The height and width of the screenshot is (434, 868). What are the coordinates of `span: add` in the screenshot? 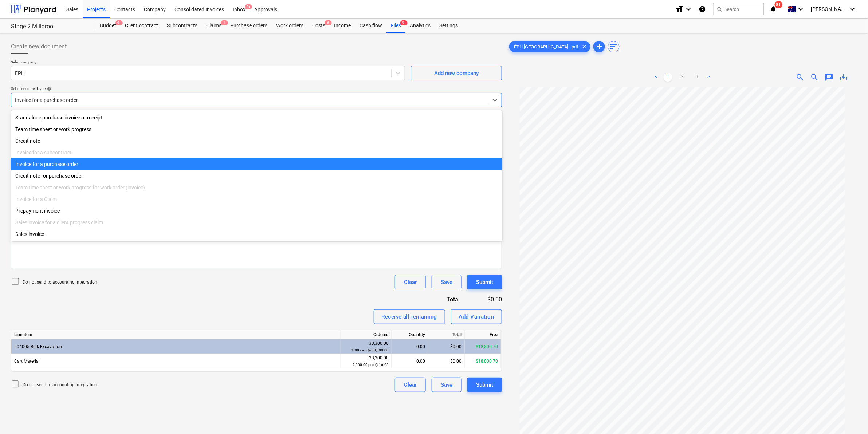 It's located at (599, 47).